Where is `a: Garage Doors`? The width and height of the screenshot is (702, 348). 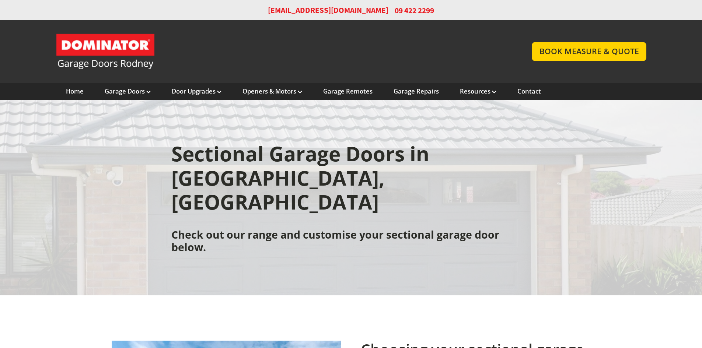 a: Garage Doors is located at coordinates (128, 91).